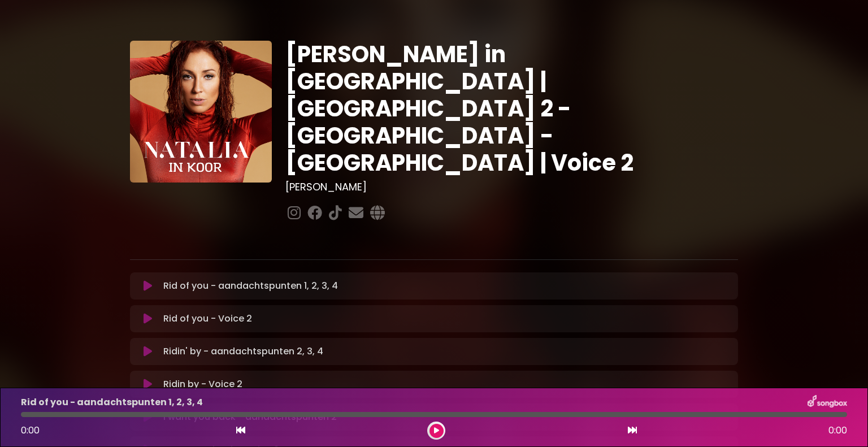  Describe the element at coordinates (200, 112) in the screenshot. I see `img: YTVS25JmS9CLUqXqkEhs` at that location.